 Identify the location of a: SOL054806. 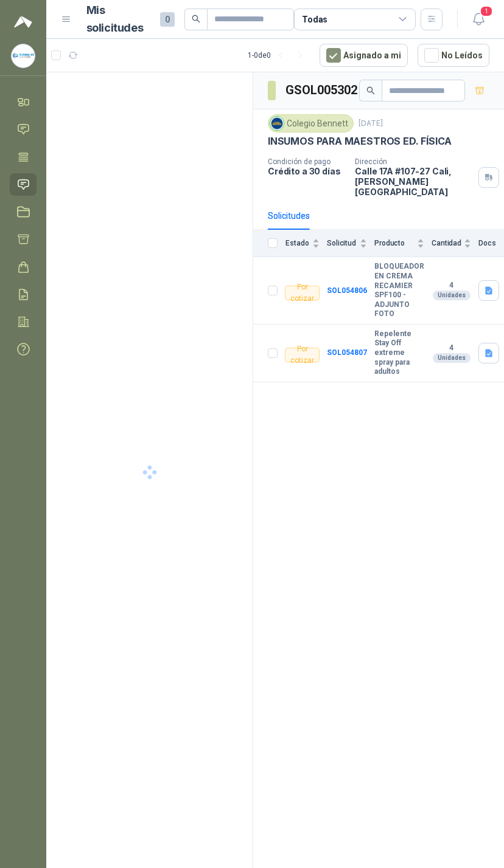
(347, 291).